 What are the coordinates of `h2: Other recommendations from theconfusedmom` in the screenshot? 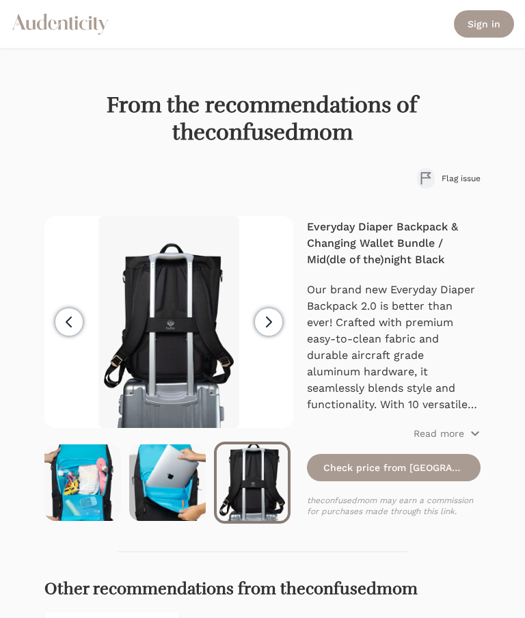 It's located at (262, 589).